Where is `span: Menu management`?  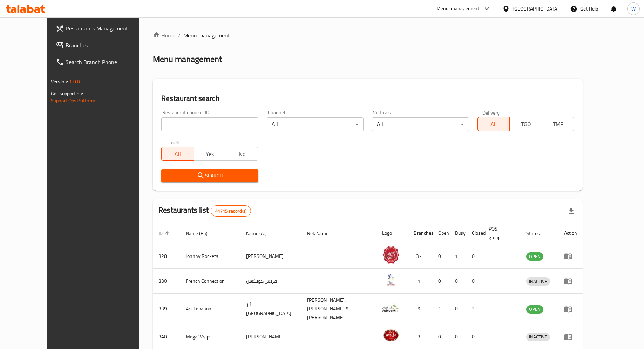 span: Menu management is located at coordinates (207, 35).